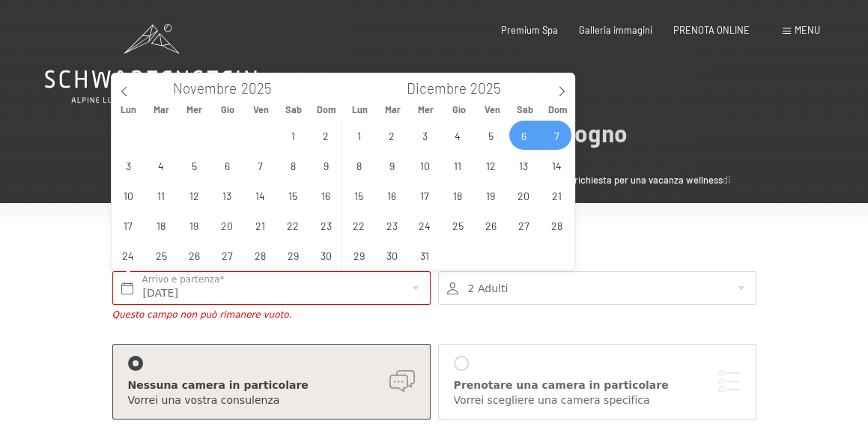  What do you see at coordinates (161, 255) in the screenshot?
I see `span: Novembre 25, 2025` at bounding box center [161, 255].